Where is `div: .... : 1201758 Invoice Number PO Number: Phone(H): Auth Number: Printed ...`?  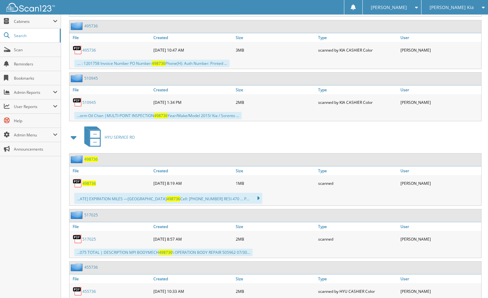 div: .... : 1201758 Invoice Number PO Number: Phone(H): Auth Number: Printed ... is located at coordinates (152, 63).